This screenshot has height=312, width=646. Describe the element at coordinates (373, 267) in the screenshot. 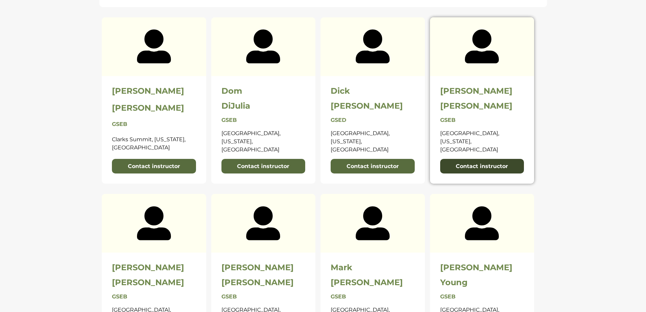

I see `h2: Mark` at that location.